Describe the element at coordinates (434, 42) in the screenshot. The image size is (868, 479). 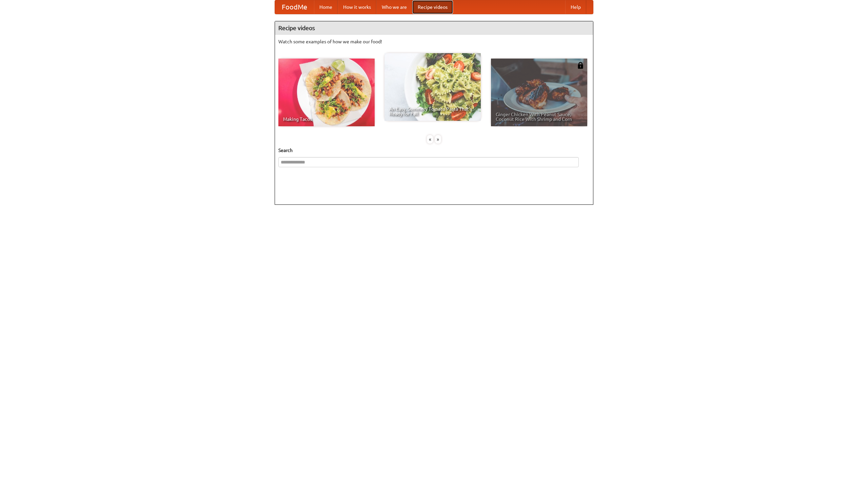
I see `p: Watch some examples of how we make our food!` at that location.